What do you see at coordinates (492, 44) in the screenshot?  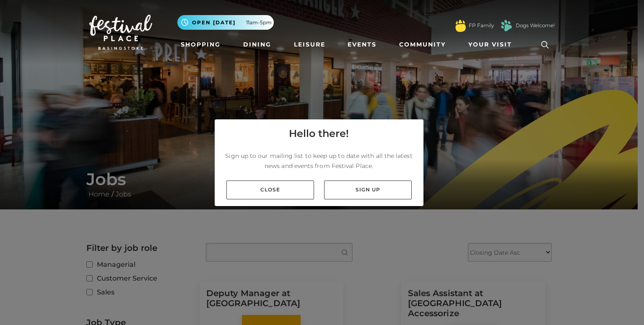 I see `a: Your Visit` at bounding box center [492, 44].